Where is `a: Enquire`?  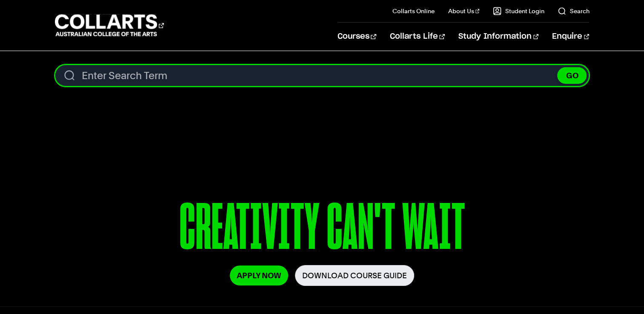
a: Enquire is located at coordinates (571, 37).